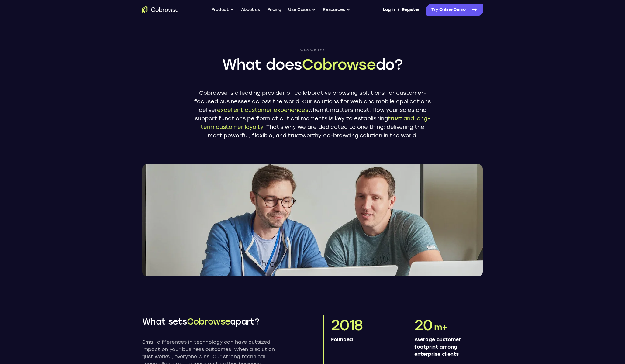 The image size is (625, 364). What do you see at coordinates (455, 10) in the screenshot?
I see `a: Try Online Demo` at bounding box center [455, 10].